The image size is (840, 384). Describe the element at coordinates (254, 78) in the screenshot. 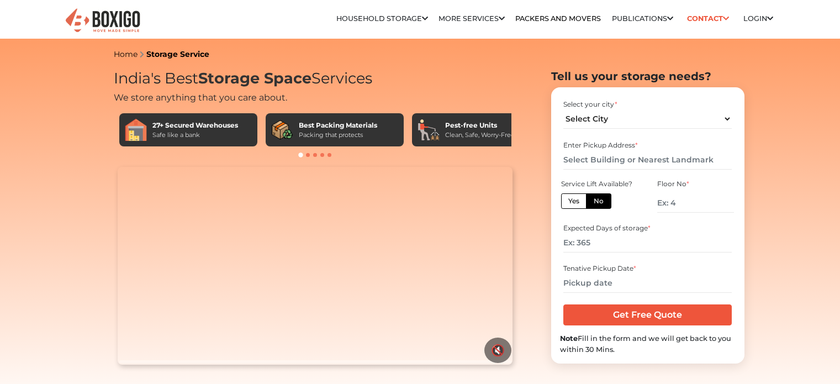

I see `span: Storage Space` at that location.